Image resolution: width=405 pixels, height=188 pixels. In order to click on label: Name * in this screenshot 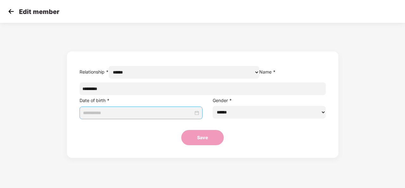, I will do `click(267, 72)`.